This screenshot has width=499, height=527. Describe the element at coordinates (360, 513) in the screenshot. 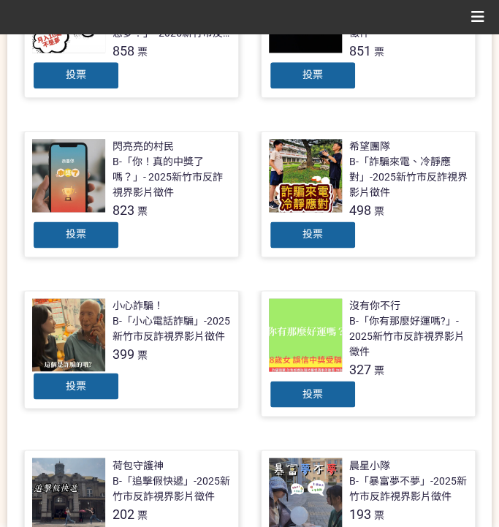

I see `span: 193` at that location.